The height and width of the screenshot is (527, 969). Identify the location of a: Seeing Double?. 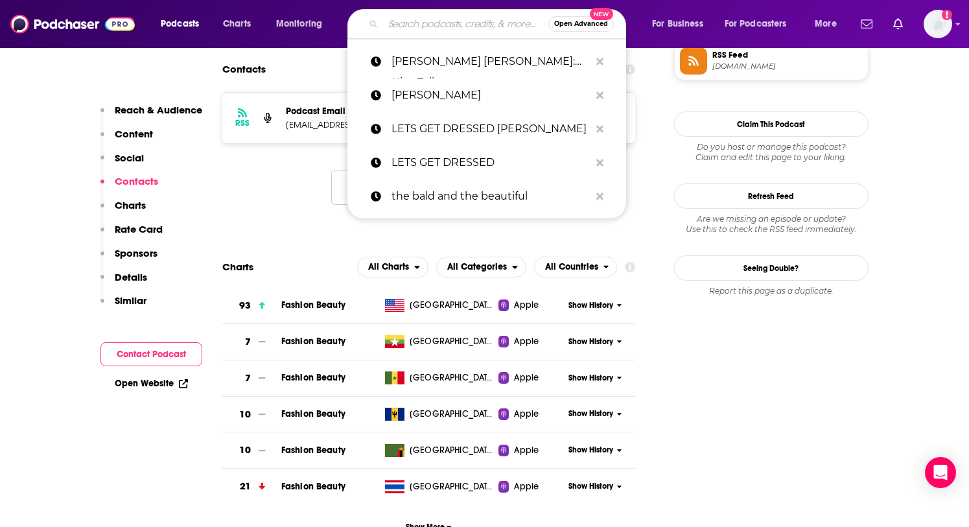
(771, 268).